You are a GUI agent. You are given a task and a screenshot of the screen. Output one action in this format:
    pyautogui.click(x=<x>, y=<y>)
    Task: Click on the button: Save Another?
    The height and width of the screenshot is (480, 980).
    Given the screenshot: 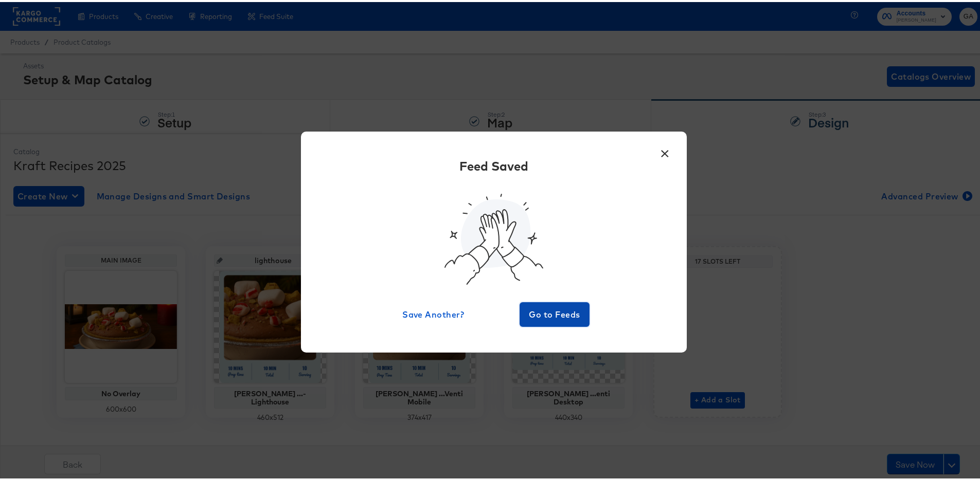 What is the action you would take?
    pyautogui.click(x=433, y=313)
    